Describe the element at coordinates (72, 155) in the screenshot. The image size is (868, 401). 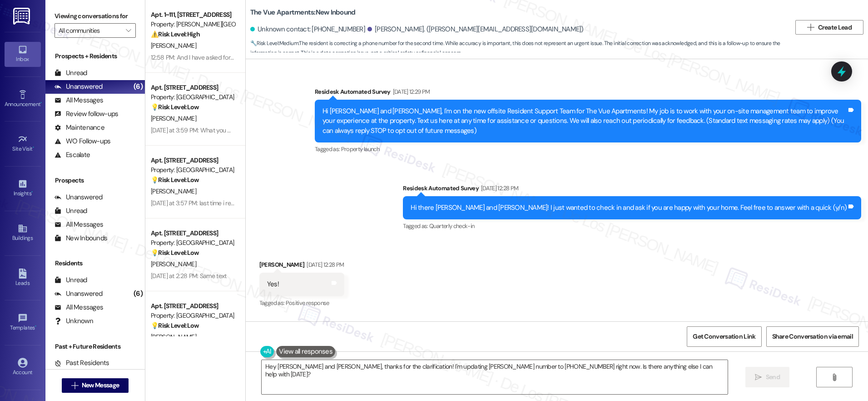
I see `div: Escalate` at that location.